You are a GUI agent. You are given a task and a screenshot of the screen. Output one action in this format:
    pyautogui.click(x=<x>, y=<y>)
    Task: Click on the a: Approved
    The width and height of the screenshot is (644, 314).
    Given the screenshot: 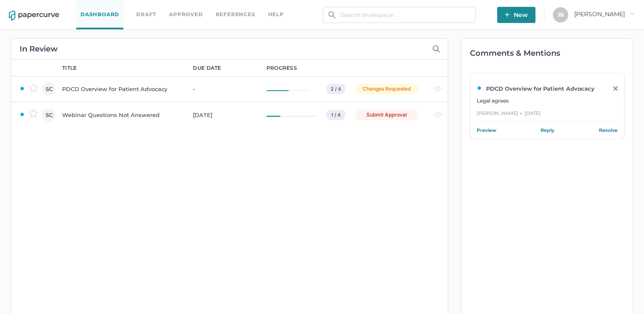 What is the action you would take?
    pyautogui.click(x=186, y=14)
    